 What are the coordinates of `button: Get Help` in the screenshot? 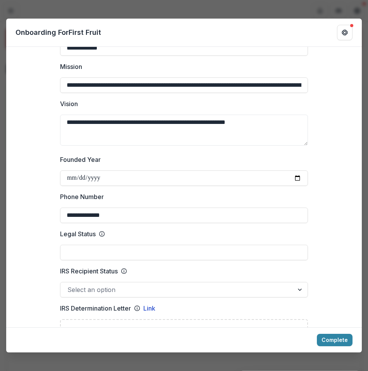 It's located at (344, 33).